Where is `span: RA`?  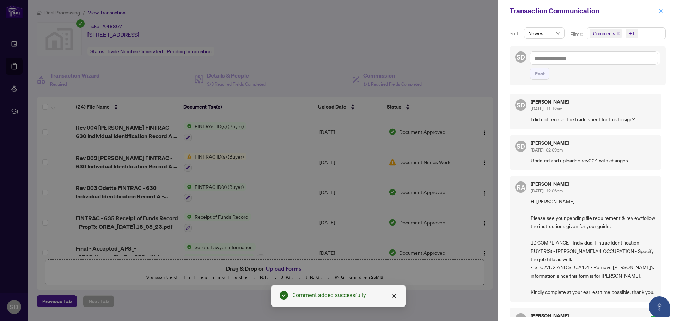 span: RA is located at coordinates (521, 187).